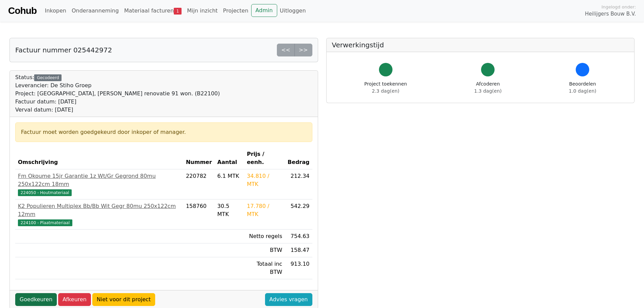 This screenshot has width=644, height=308. Describe the element at coordinates (202, 11) in the screenshot. I see `a: Mijn inzicht` at that location.